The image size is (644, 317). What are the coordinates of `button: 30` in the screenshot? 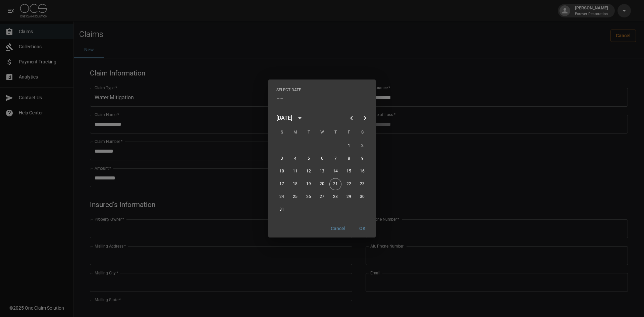 It's located at (362, 197).